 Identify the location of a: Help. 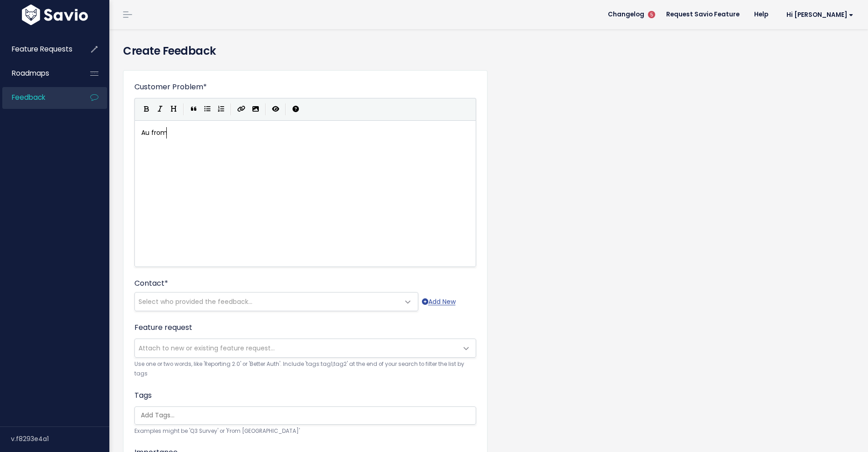
(761, 15).